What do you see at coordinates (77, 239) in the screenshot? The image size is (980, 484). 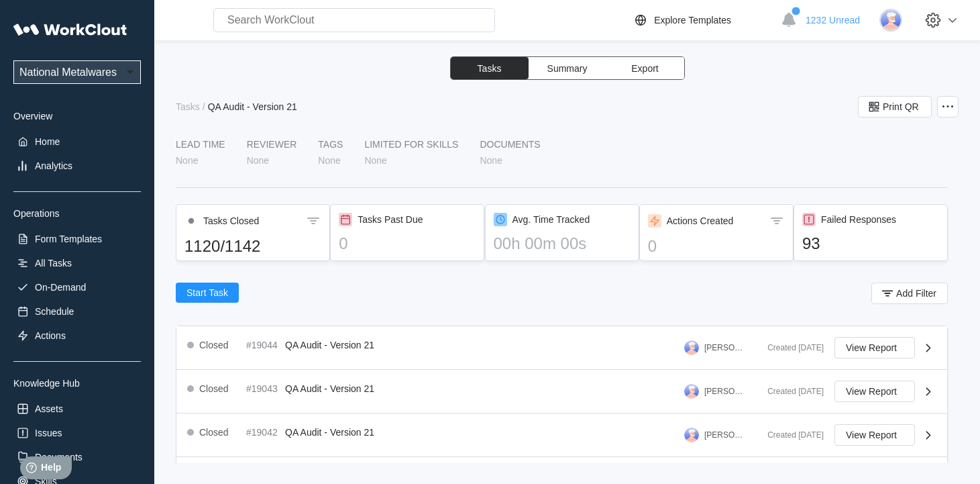 I see `a: Form Templates` at bounding box center [77, 239].